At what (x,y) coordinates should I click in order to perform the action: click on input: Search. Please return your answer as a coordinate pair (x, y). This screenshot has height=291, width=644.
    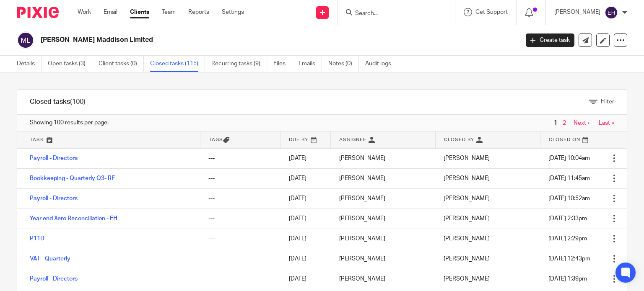
    Looking at the image, I should click on (392, 14).